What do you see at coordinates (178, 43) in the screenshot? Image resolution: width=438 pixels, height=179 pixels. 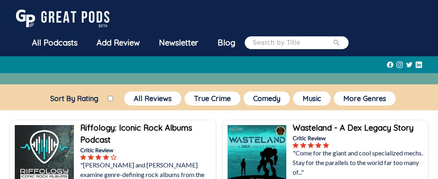 I see `div: Newsletter` at bounding box center [178, 43].